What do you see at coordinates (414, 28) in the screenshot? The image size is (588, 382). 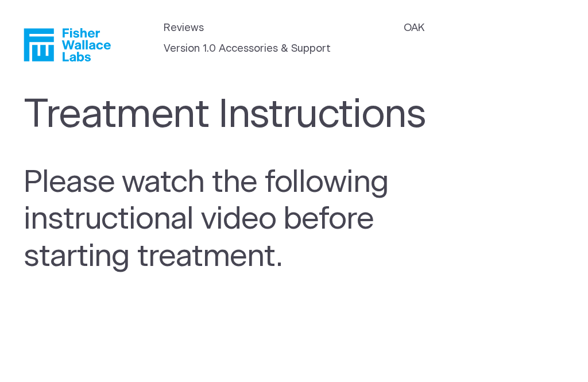 I see `a: OAK` at bounding box center [414, 28].